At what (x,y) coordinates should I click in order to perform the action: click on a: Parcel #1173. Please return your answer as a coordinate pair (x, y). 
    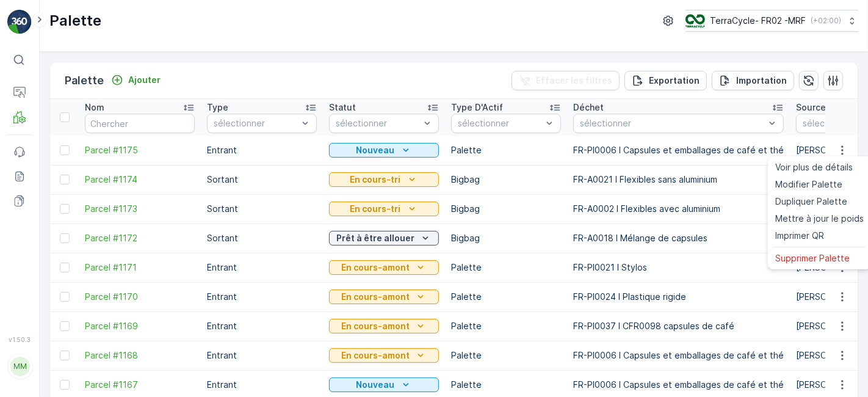
    Looking at the image, I should click on (139, 209).